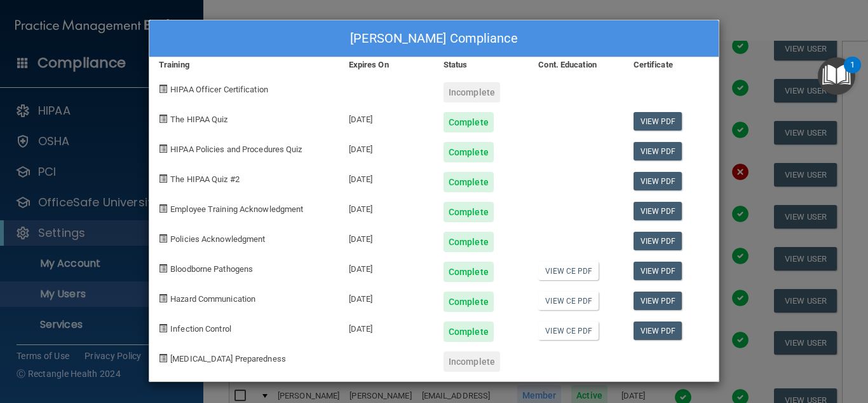 The image size is (868, 403). What do you see at coordinates (212, 268) in the screenshot?
I see `span: Bloodborne Pathogens` at bounding box center [212, 268].